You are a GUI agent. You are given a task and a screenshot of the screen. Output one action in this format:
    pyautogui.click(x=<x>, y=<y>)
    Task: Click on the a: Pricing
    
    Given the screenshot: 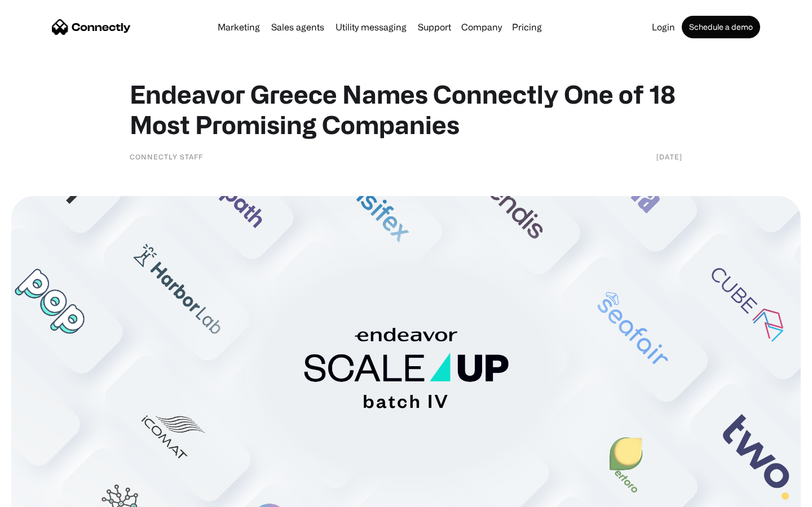 What is the action you would take?
    pyautogui.click(x=527, y=27)
    